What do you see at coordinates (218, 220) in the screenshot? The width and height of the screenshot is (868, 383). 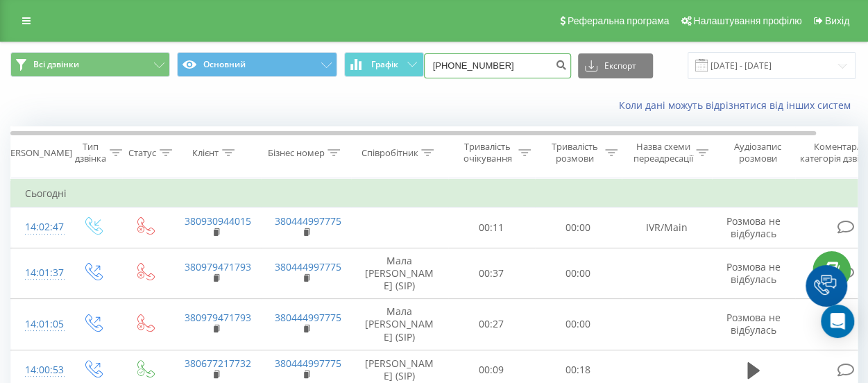 I see `a: 380930944015` at bounding box center [218, 220].